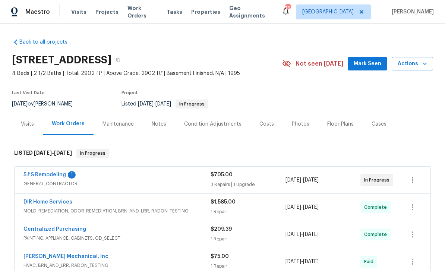  I want to click on span: $75.00, so click(219, 256).